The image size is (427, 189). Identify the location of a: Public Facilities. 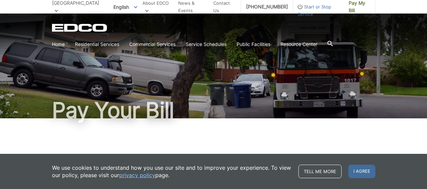
(253, 44).